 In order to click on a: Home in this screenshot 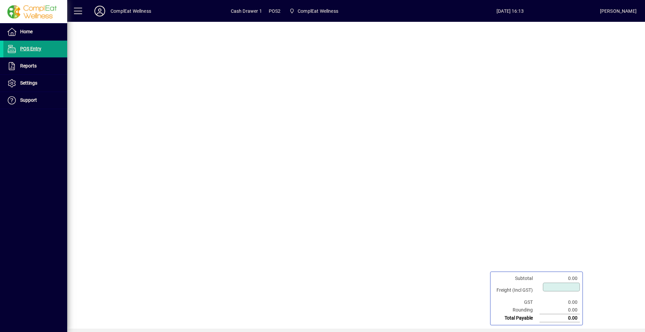, I will do `click(35, 32)`.